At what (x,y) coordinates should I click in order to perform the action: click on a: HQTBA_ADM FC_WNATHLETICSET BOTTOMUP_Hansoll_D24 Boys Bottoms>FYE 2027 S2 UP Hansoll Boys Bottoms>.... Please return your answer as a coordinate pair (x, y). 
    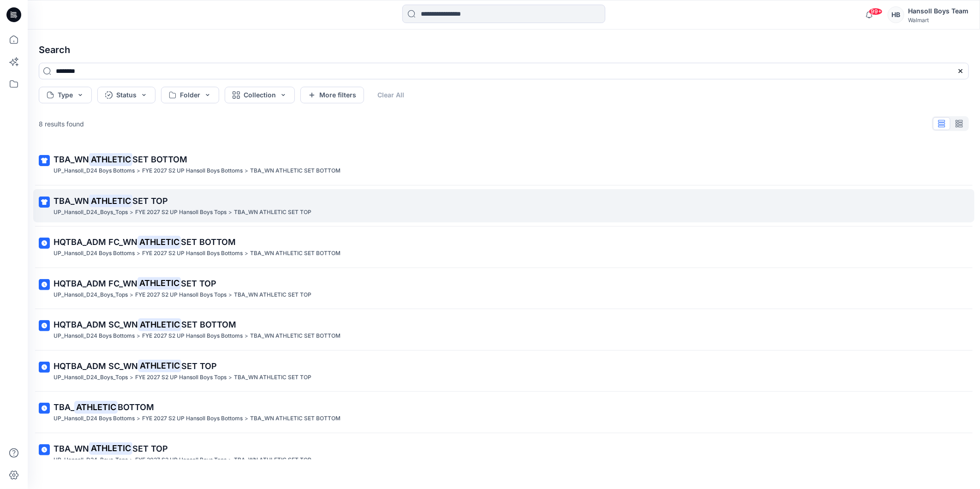
    Looking at the image, I should click on (504, 247).